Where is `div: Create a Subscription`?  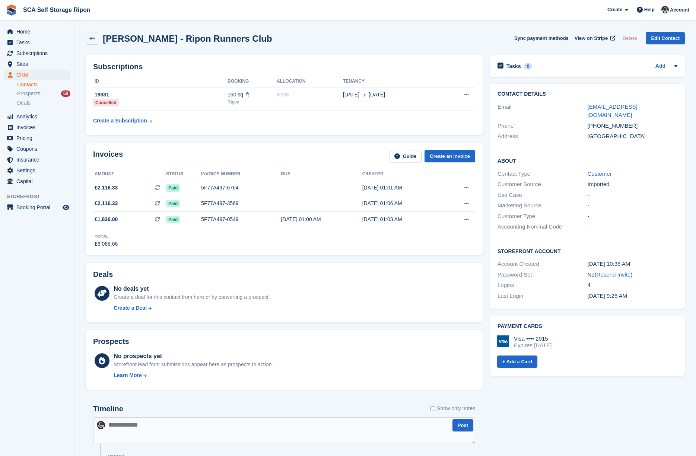
div: Create a Subscription is located at coordinates (120, 121).